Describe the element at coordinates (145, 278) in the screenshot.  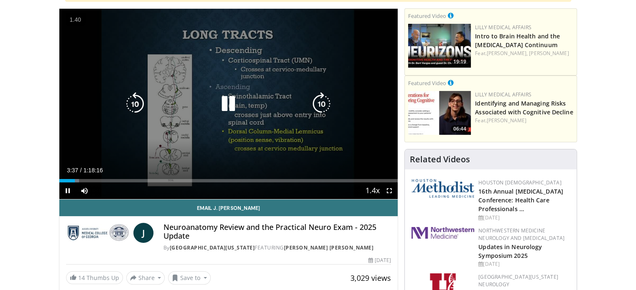
I see `button: Share` at that location.